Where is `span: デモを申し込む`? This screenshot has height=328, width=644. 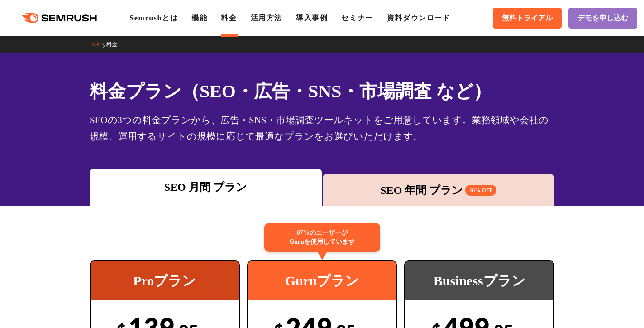 span: デモを申し込む is located at coordinates (603, 18).